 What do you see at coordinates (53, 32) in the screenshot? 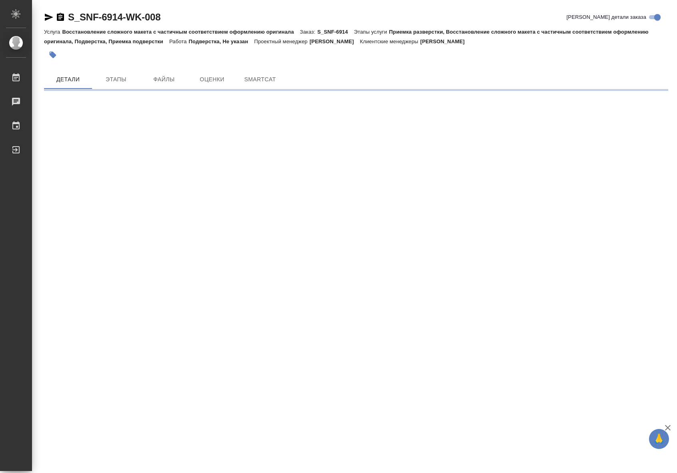
I see `p: Услуга` at bounding box center [53, 32].